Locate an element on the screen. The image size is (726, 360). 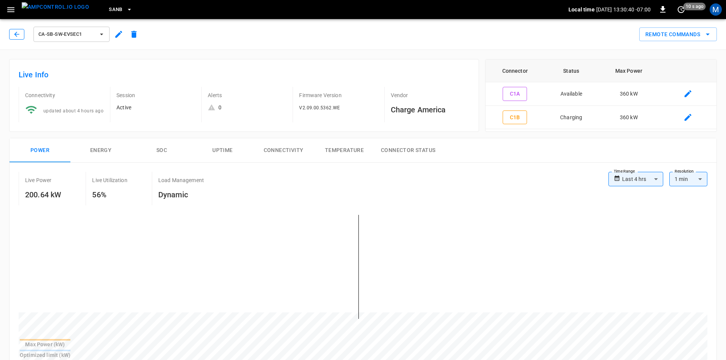
p: Live Power is located at coordinates (38, 180).